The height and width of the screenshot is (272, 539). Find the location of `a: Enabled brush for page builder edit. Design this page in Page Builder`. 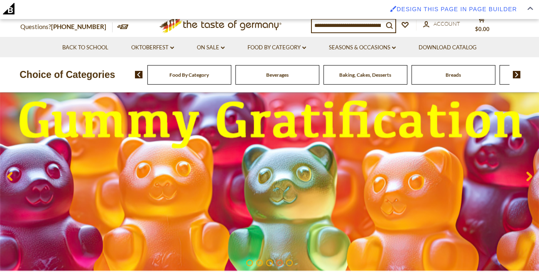

a: Enabled brush for page builder edit. Design this page in Page Builder is located at coordinates (453, 9).